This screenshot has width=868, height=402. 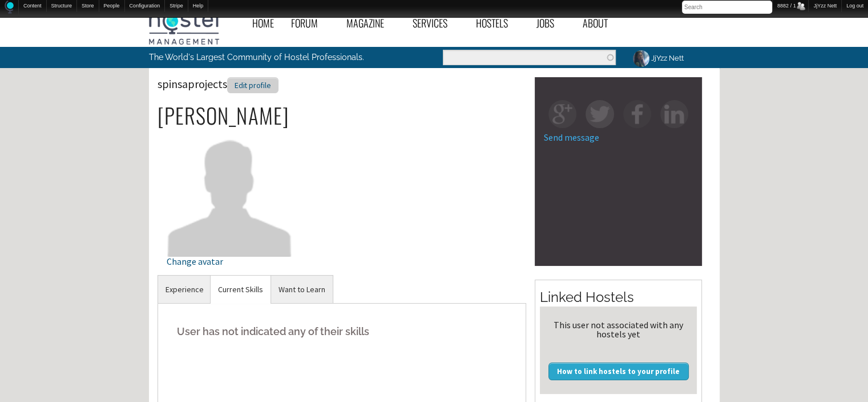 I want to click on div: Edit profile, so click(x=253, y=85).